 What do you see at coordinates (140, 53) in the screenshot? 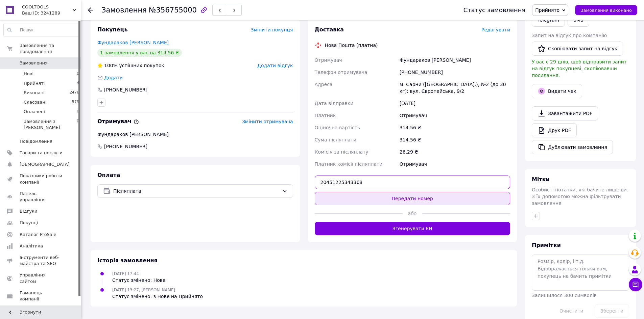
I see `div: 1 замовлення у вас на 314,56 ₴` at bounding box center [140, 53].